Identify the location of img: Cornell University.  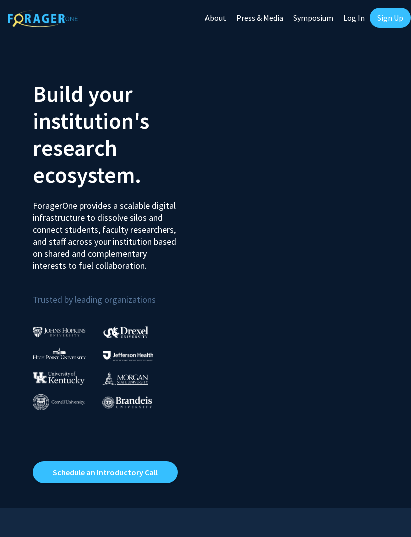
(59, 403).